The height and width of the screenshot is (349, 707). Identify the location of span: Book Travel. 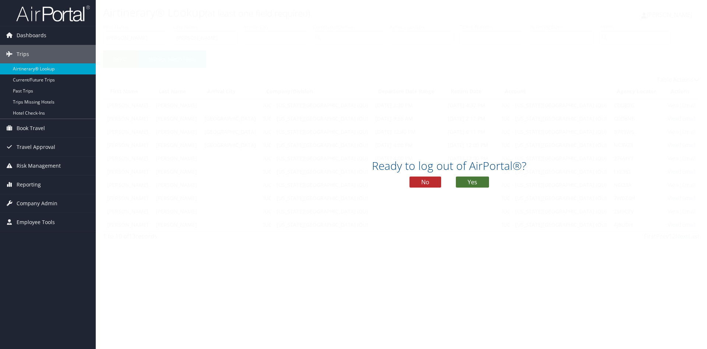
(31, 128).